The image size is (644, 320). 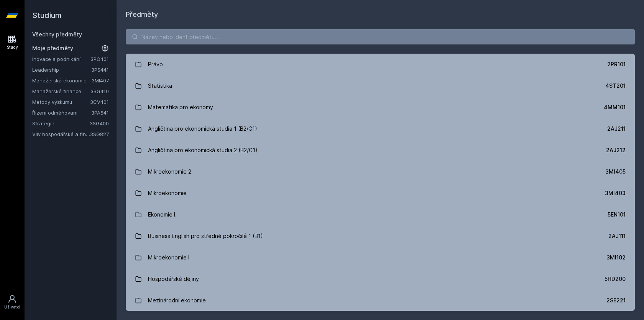 What do you see at coordinates (203, 129) in the screenshot?
I see `div: Angličtina pro ekonomická studia 1 (B2/C1)` at bounding box center [203, 129].